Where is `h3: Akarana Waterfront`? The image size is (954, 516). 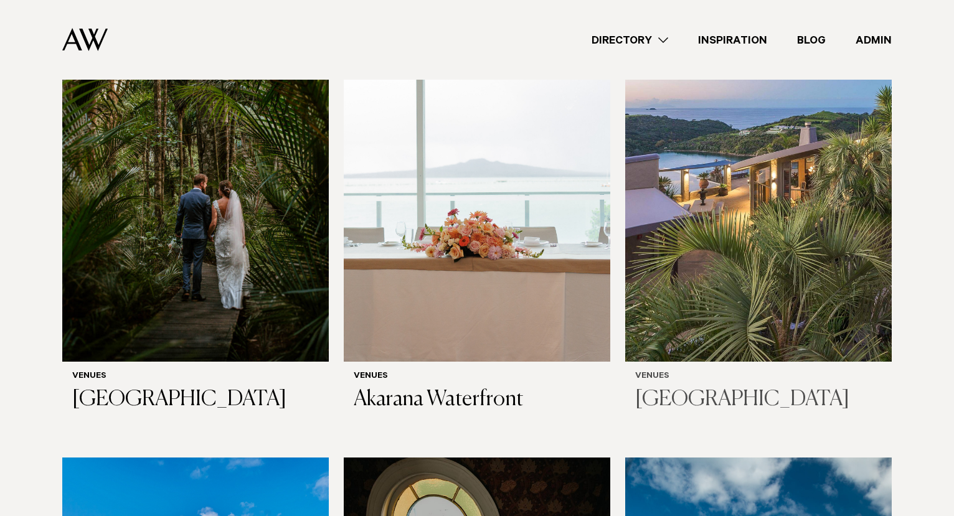
h3: Akarana Waterfront is located at coordinates (477, 400).